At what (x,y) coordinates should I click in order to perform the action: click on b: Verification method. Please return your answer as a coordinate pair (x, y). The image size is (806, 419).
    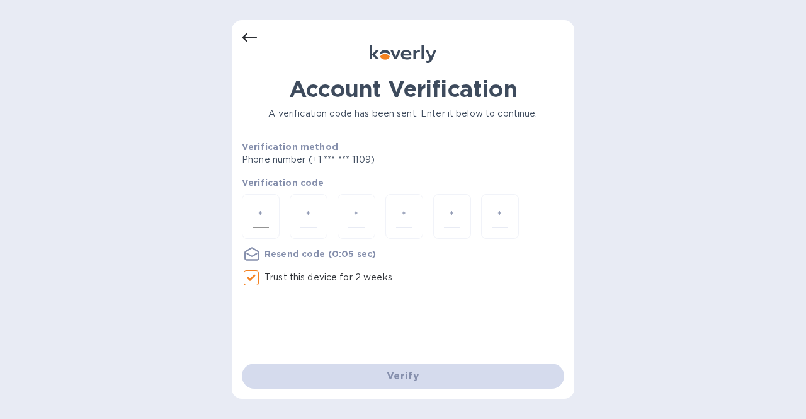
    Looking at the image, I should click on (290, 147).